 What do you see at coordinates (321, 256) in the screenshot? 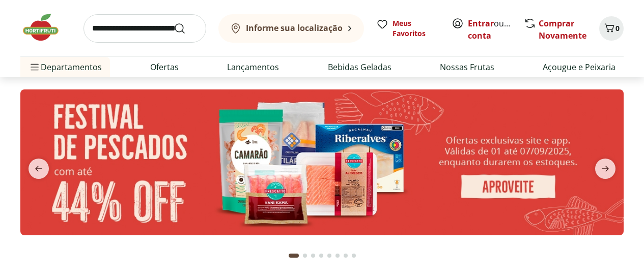
I see `button: Go to page 4 from fs-carousel` at bounding box center [321, 256].